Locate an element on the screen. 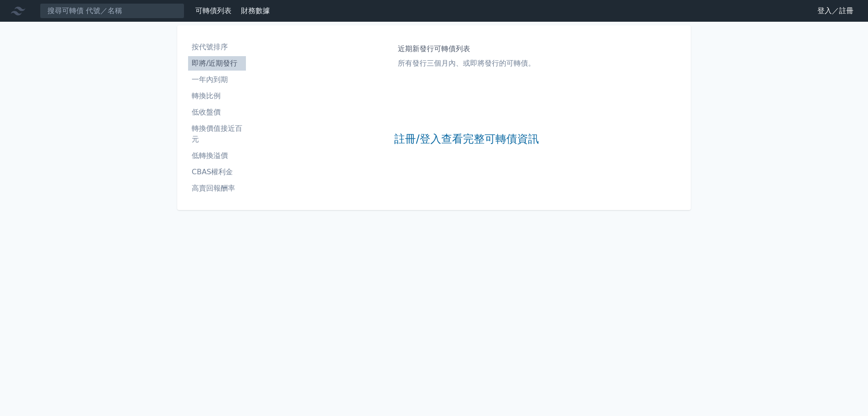  a: 低收盤價 is located at coordinates (217, 112).